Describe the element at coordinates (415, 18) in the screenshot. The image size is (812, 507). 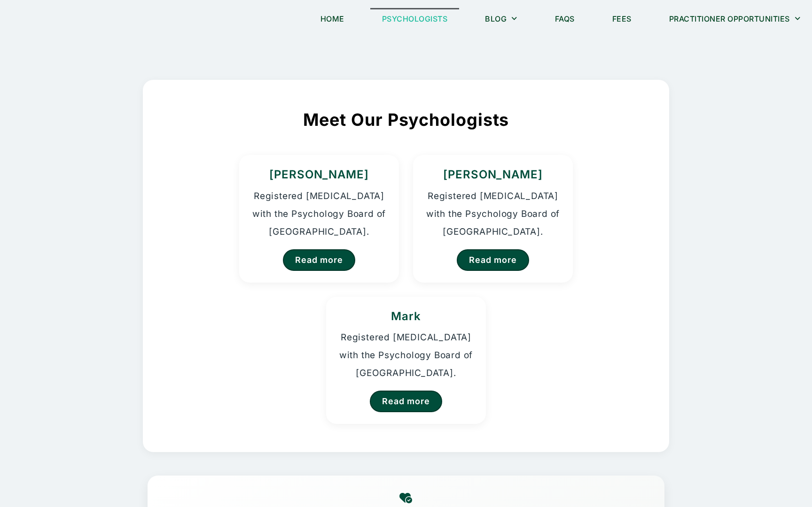
I see `a: Psychologists` at that location.